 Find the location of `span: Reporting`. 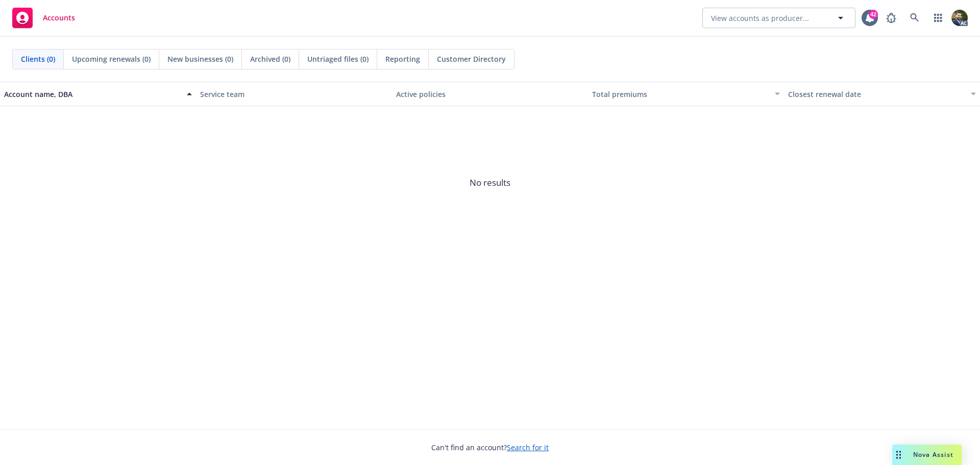

span: Reporting is located at coordinates (403, 59).